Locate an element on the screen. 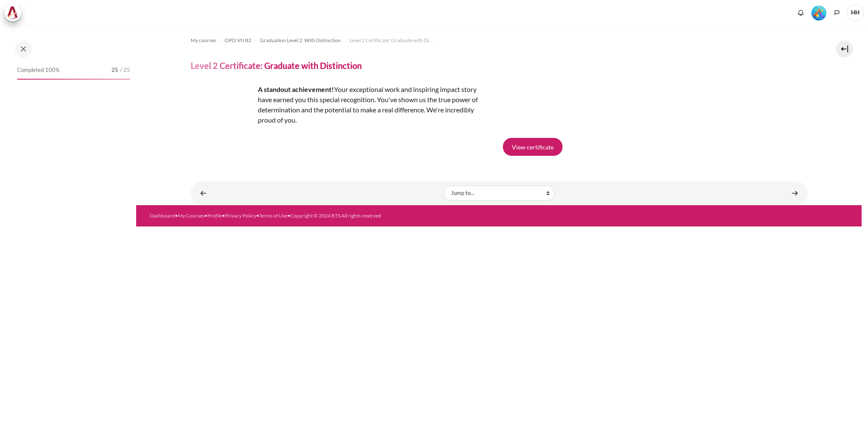  img: Level #5 is located at coordinates (819, 12).